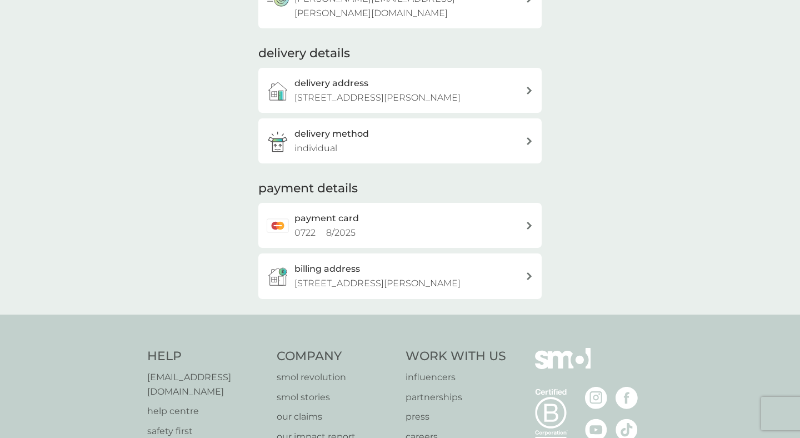 Image resolution: width=800 pixels, height=438 pixels. What do you see at coordinates (455, 377) in the screenshot?
I see `a: influencers` at bounding box center [455, 377].